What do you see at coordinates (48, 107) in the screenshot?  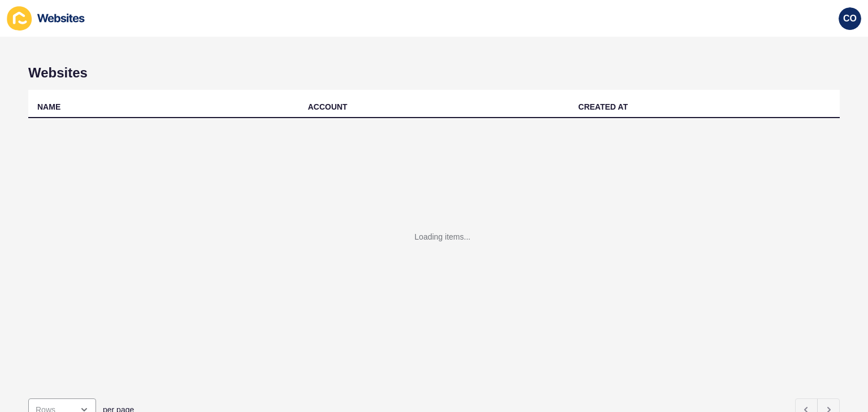 I see `div: NAME` at bounding box center [48, 107].